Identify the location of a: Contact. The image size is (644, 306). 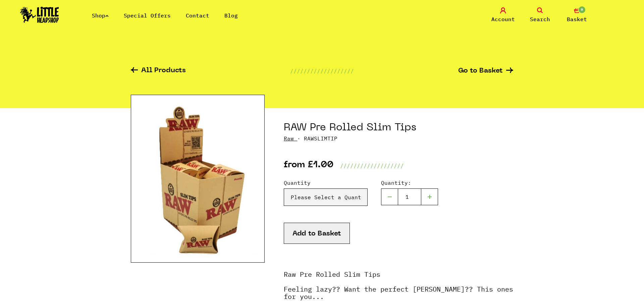
(197, 15).